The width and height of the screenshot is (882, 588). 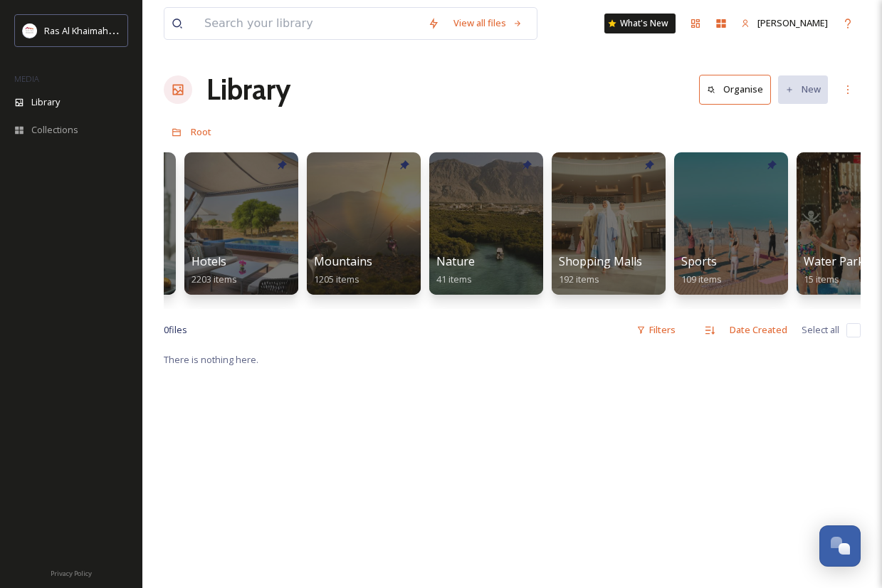 What do you see at coordinates (699, 261) in the screenshot?
I see `span: Sports` at bounding box center [699, 261].